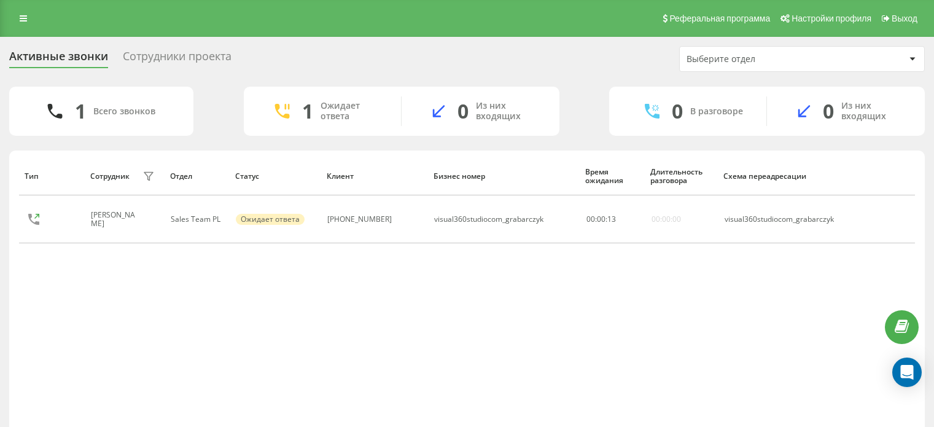 The height and width of the screenshot is (427, 934). Describe the element at coordinates (51, 176) in the screenshot. I see `div: Тип` at that location.